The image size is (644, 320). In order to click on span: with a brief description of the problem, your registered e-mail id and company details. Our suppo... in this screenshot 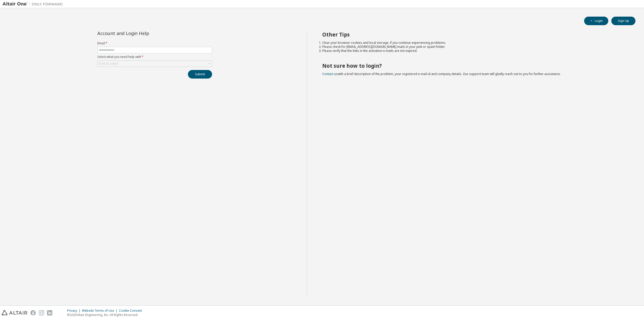, I will do `click(441, 74)`.